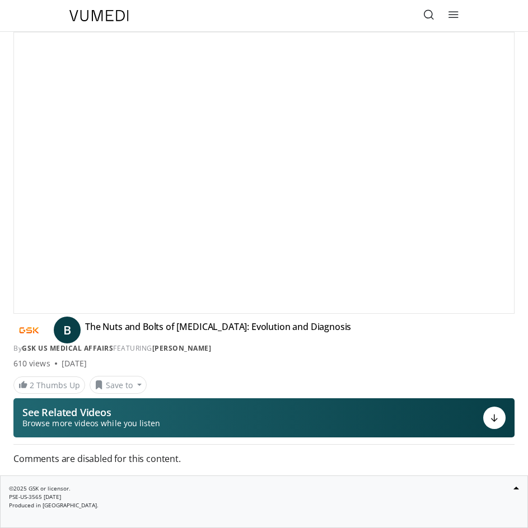 The height and width of the screenshot is (528, 528). Describe the element at coordinates (67, 330) in the screenshot. I see `span: B` at that location.